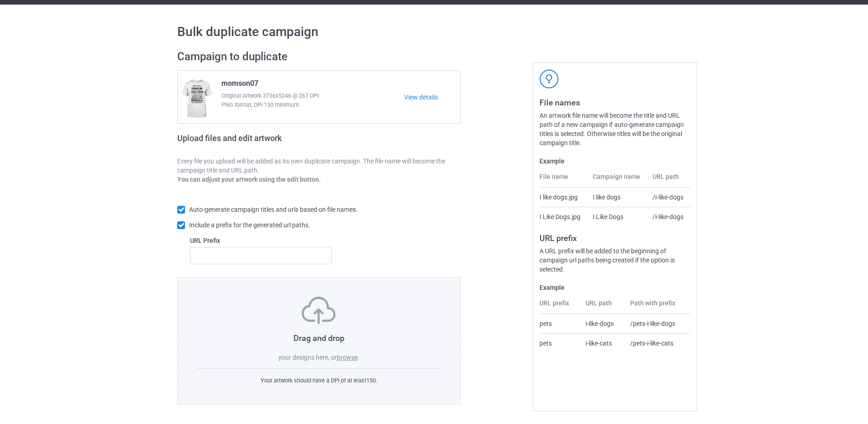 This screenshot has height=424, width=868. What do you see at coordinates (615, 102) in the screenshot?
I see `h3: File names` at bounding box center [615, 102].